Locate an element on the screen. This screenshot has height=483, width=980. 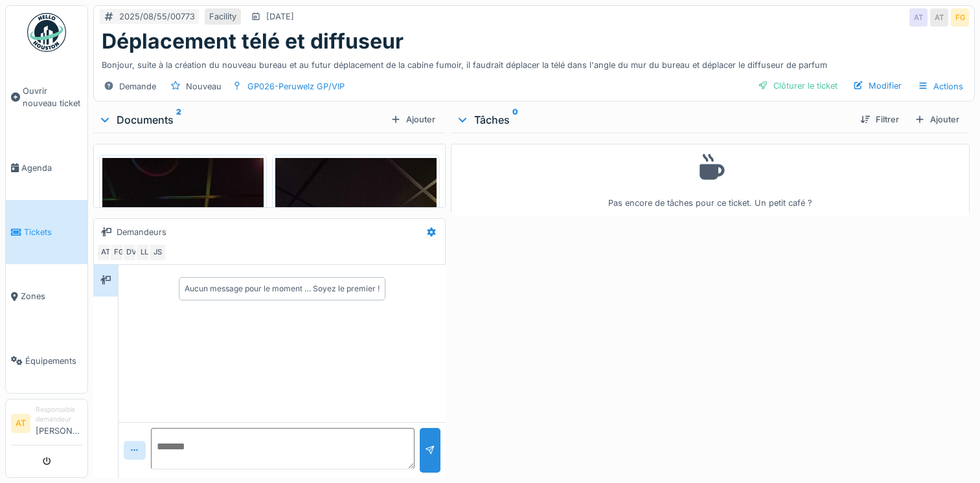
a: Zones is located at coordinates (47, 296).